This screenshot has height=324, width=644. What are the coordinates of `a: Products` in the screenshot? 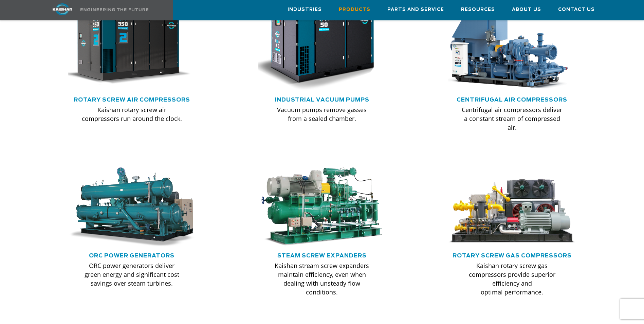 It's located at (354, 9).